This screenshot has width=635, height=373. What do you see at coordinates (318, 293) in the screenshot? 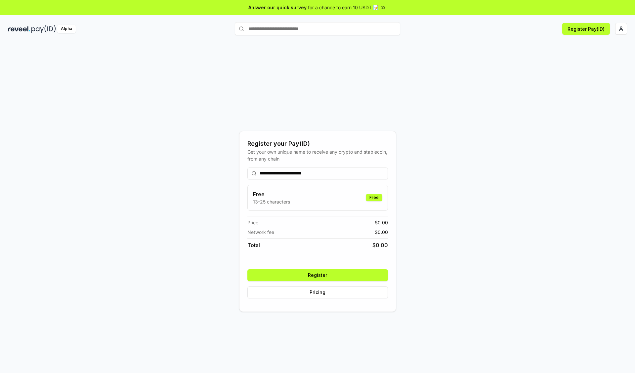
I see `button: Pricing` at bounding box center [318, 293].